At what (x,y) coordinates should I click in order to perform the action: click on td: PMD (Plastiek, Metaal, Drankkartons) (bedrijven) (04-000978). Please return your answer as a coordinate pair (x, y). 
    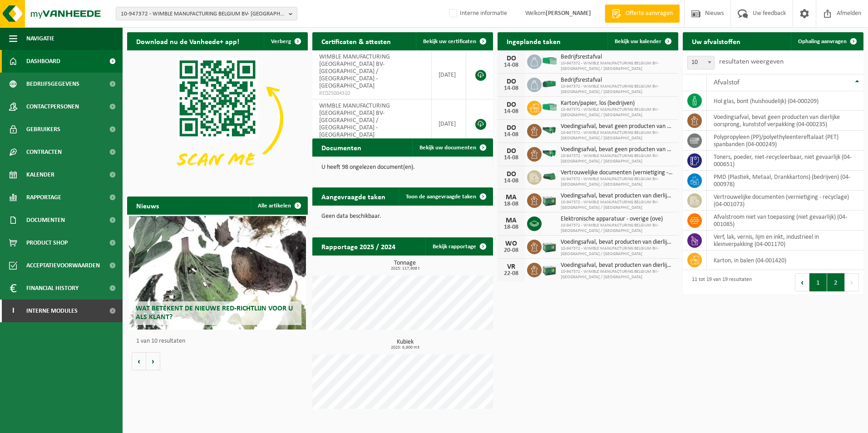
    Looking at the image, I should click on (785, 181).